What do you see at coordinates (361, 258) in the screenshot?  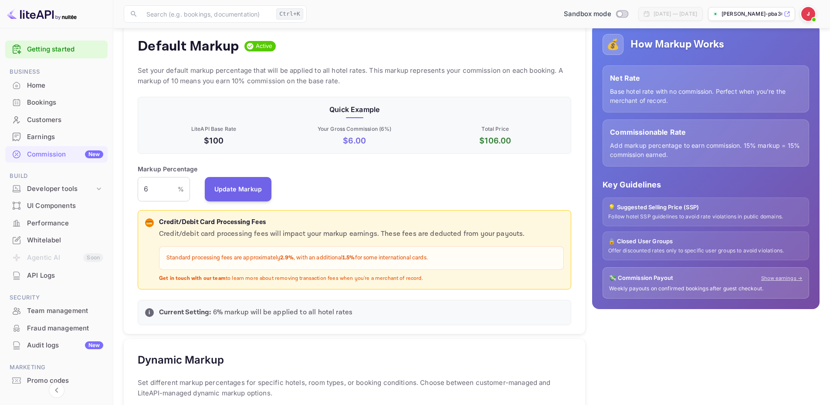 I see `p: Standard processing fees are approximately , with an additional for some international cards.` at bounding box center [361, 258].